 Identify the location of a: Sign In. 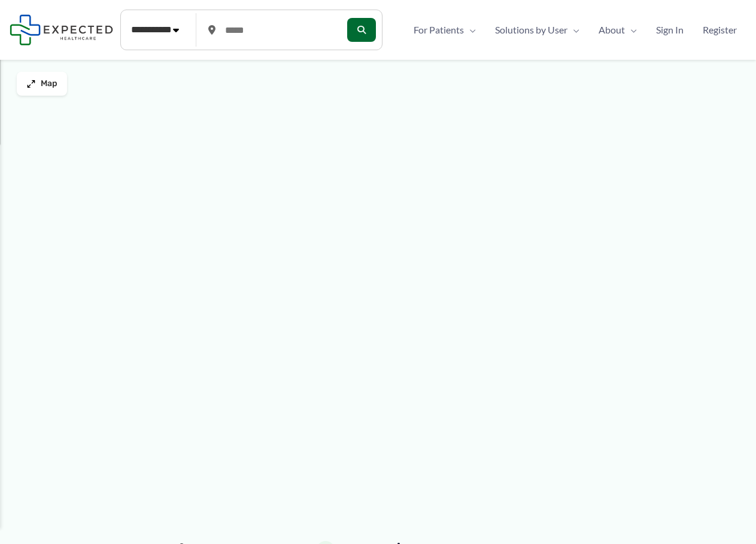
(670, 30).